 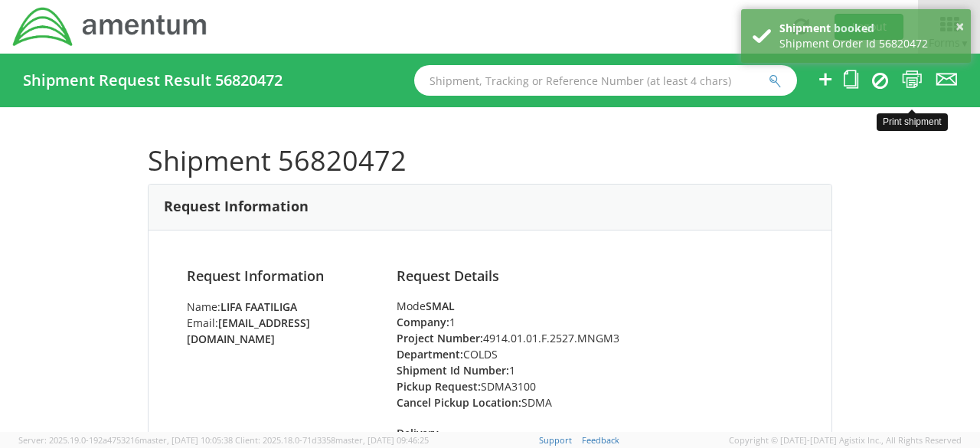 What do you see at coordinates (110, 27) in the screenshot?
I see `img: dyn-intl-logo-049831509241104b2a82.png` at bounding box center [110, 27].